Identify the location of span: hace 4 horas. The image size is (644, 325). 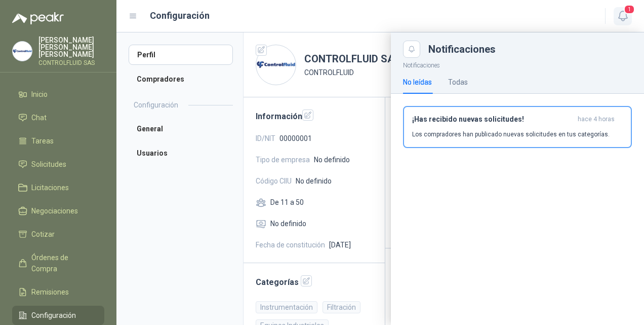
(596, 119).